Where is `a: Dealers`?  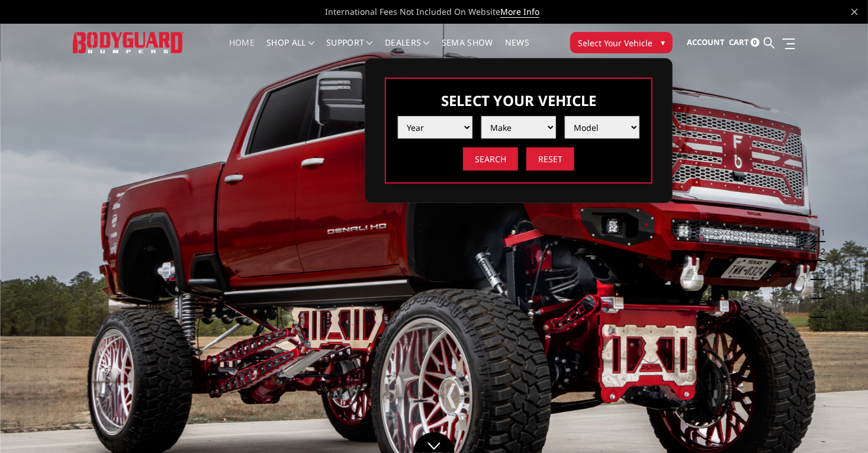
a: Dealers is located at coordinates (407, 50).